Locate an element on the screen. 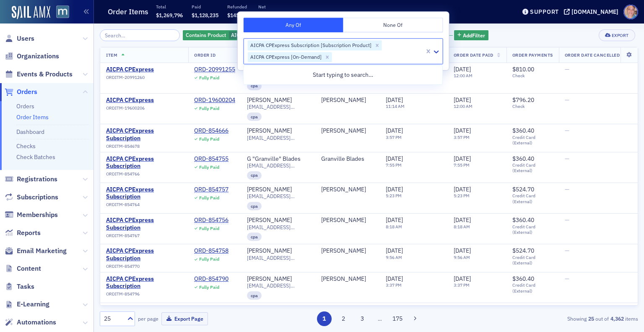 The height and width of the screenshot is (332, 644). span: AICPA CPExpress is located at coordinates (144, 100).